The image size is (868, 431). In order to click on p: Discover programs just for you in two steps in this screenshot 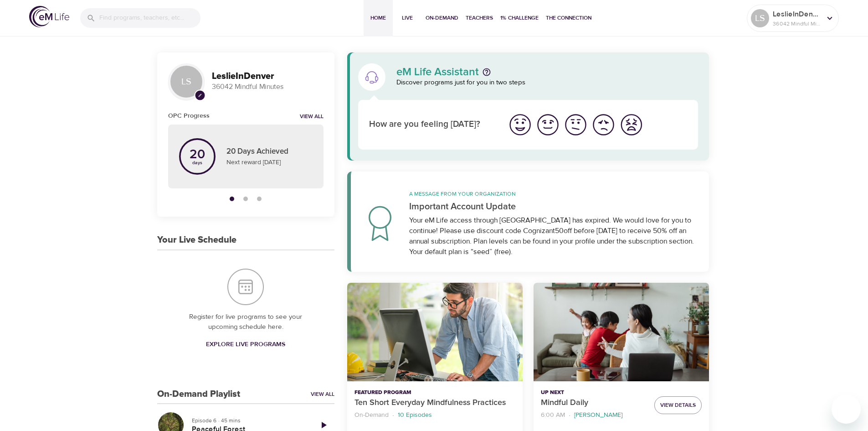, I will do `click(547, 83)`.